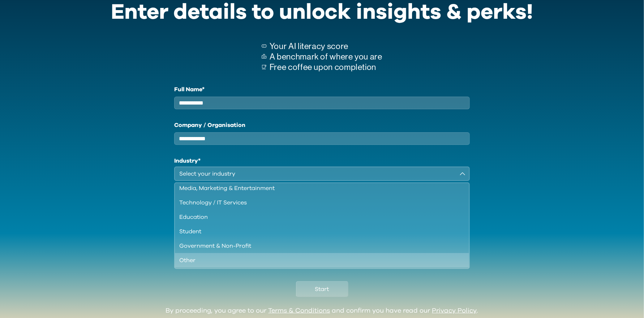  I want to click on p: Free coffee upon completion, so click(326, 67).